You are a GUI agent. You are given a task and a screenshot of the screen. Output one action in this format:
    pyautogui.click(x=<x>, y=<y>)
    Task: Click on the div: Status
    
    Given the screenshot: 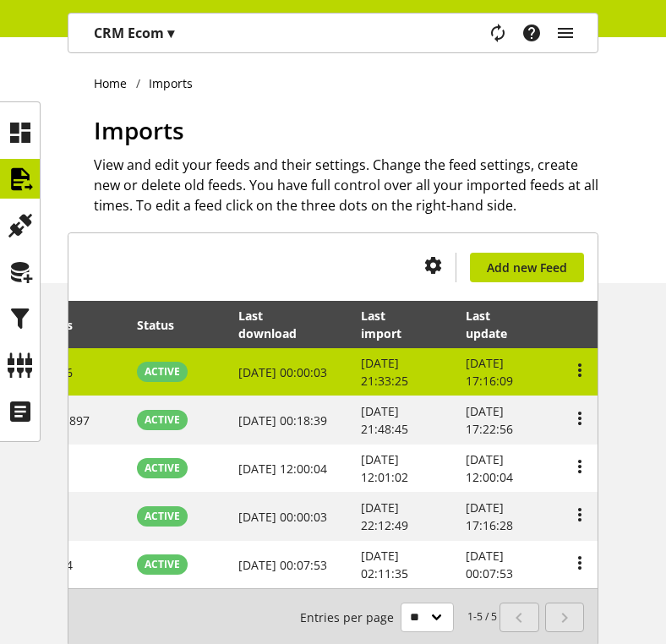 What is the action you would take?
    pyautogui.click(x=164, y=324)
    